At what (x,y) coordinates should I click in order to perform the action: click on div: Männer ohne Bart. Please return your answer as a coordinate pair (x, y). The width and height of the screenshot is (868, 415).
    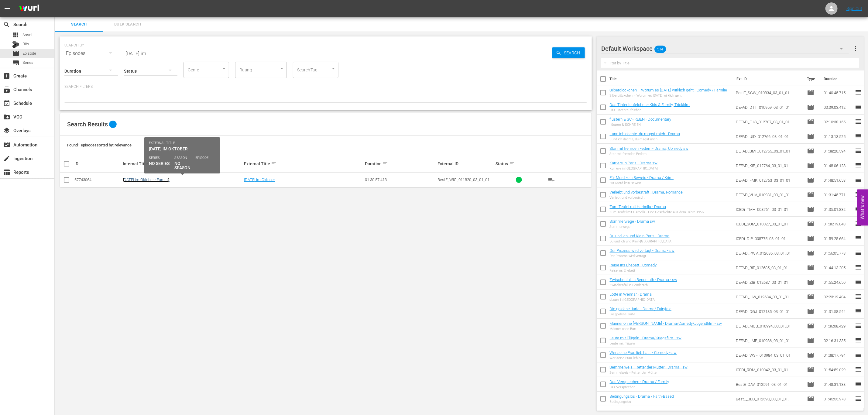
    Looking at the image, I should click on (666, 329).